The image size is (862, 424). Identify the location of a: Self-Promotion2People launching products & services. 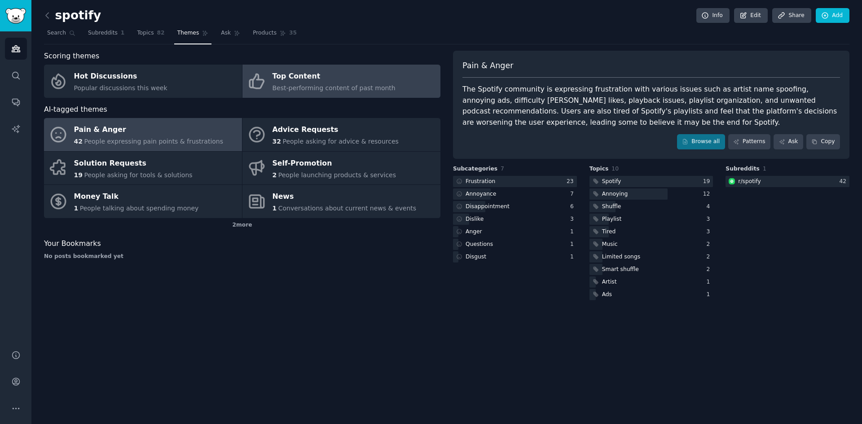
(341, 168).